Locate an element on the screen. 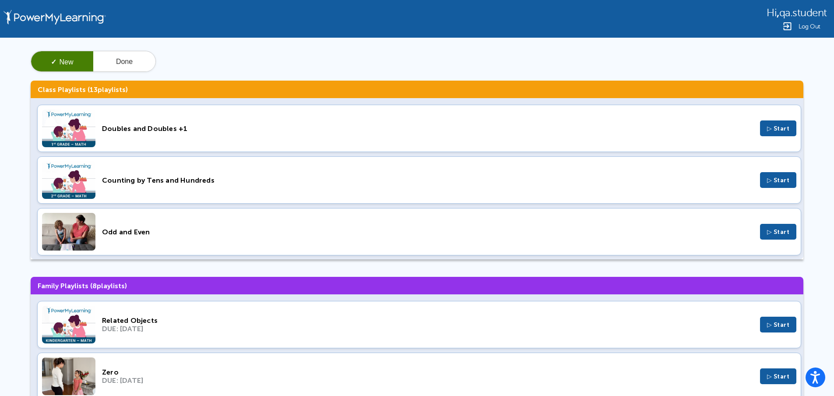 This screenshot has width=834, height=396. span: 13 is located at coordinates (94, 89).